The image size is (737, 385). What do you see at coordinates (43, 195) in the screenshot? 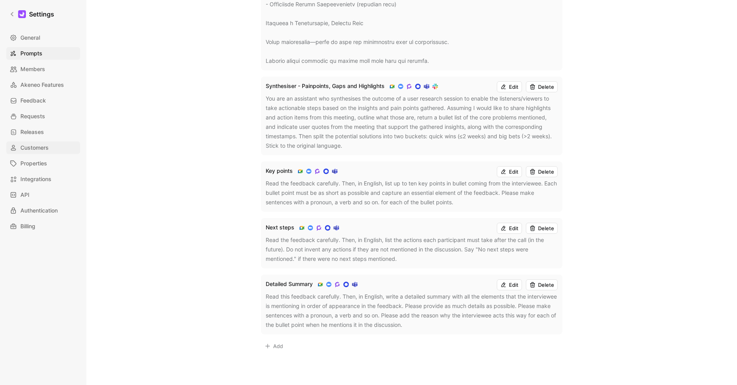
I see `a: API` at bounding box center [43, 195].